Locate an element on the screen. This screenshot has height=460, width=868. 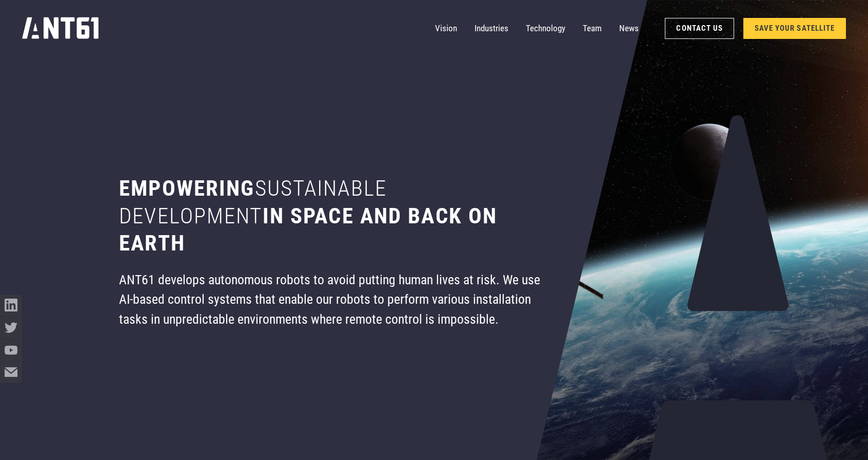
a: News is located at coordinates (629, 28).